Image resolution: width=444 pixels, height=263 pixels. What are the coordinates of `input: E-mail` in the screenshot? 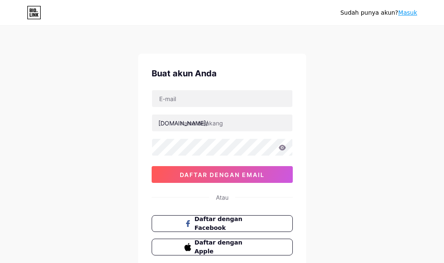 It's located at (222, 99).